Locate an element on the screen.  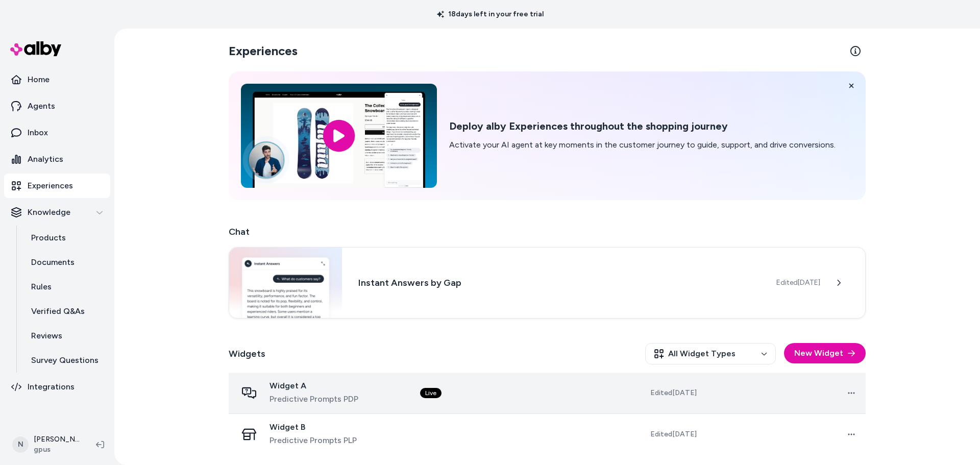
p: Documents is located at coordinates (52, 263).